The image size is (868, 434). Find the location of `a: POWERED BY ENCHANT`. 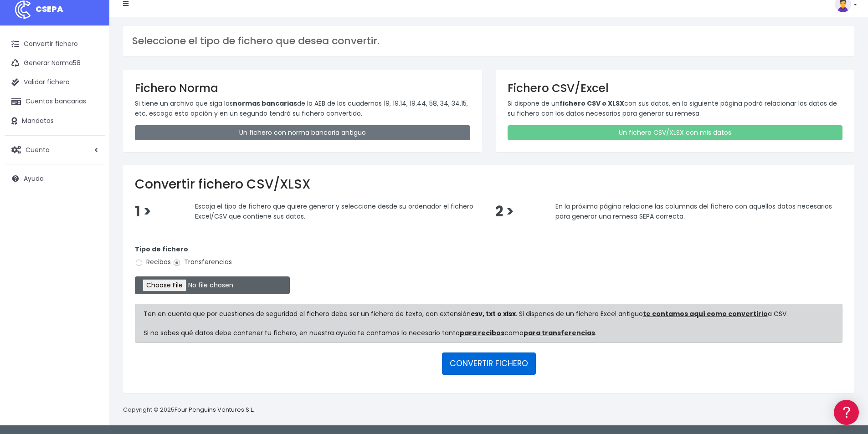

a: POWERED BY ENCHANT is located at coordinates (150, 267).